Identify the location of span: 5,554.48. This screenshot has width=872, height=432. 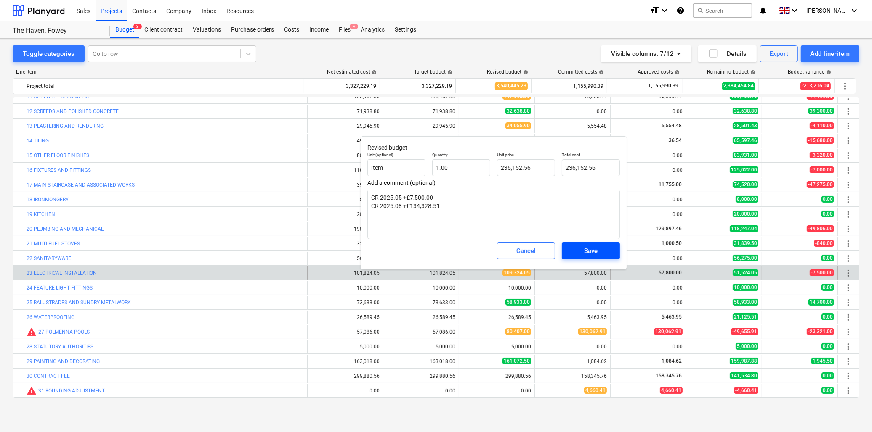
(671, 126).